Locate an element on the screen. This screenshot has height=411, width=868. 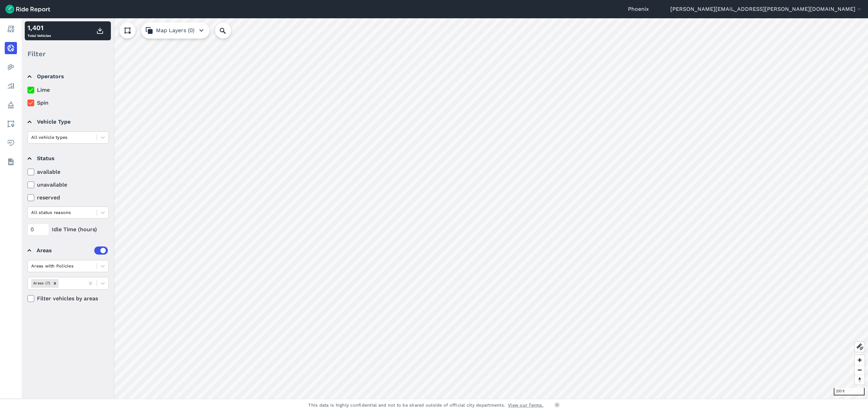
div: Total Vehicles is located at coordinates (39, 30).